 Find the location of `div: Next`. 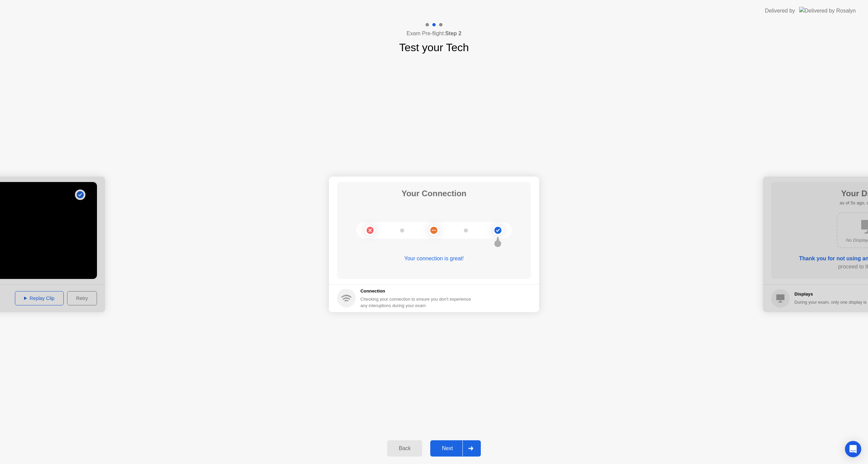

div: Next is located at coordinates (447, 449).